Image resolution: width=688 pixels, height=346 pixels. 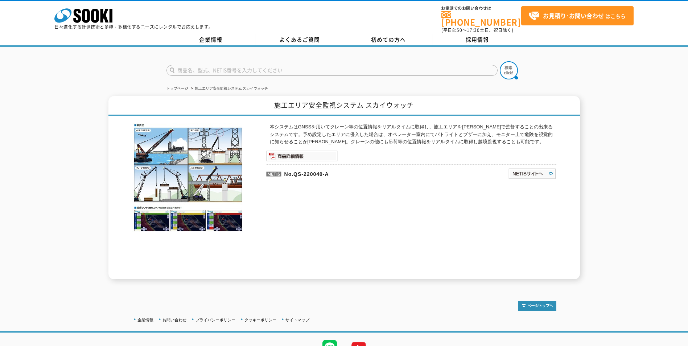 What do you see at coordinates (302, 156) in the screenshot?
I see `img: 商品詳細情報システム` at bounding box center [302, 156].